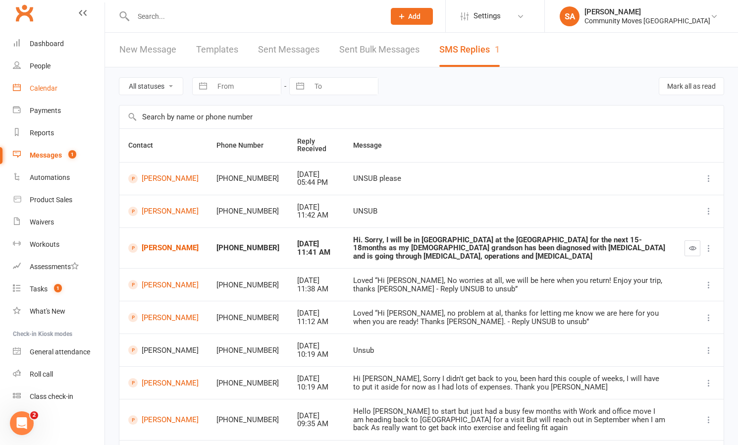  What do you see at coordinates (58, 177) in the screenshot?
I see `a: Automations` at bounding box center [58, 177].